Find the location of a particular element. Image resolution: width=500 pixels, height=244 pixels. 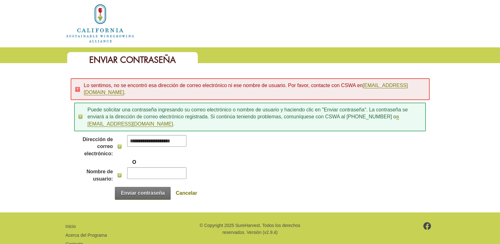

font: Puede solicitar una contraseña ingresando su correo electrónico o nombre de usuario y haciendo cl... is located at coordinates (248, 113).